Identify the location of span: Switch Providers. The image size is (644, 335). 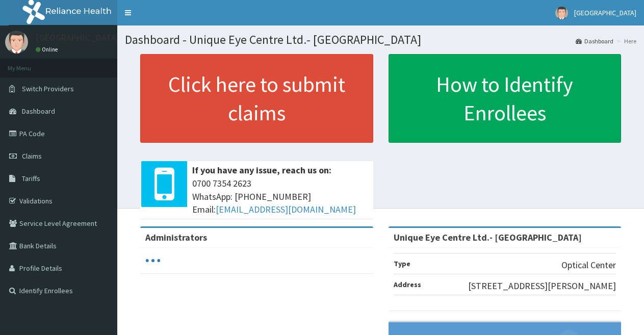
(48, 89).